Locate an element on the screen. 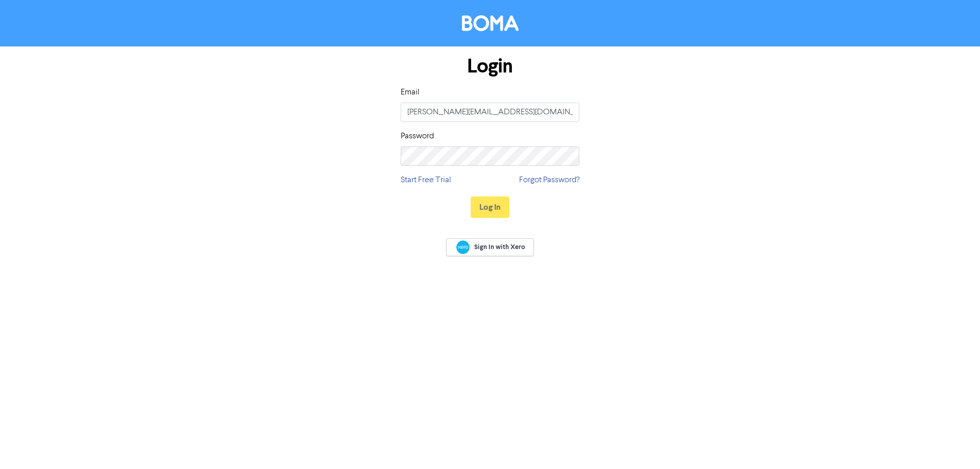 The width and height of the screenshot is (980, 469). span: Sign In with Xero is located at coordinates (500, 247).